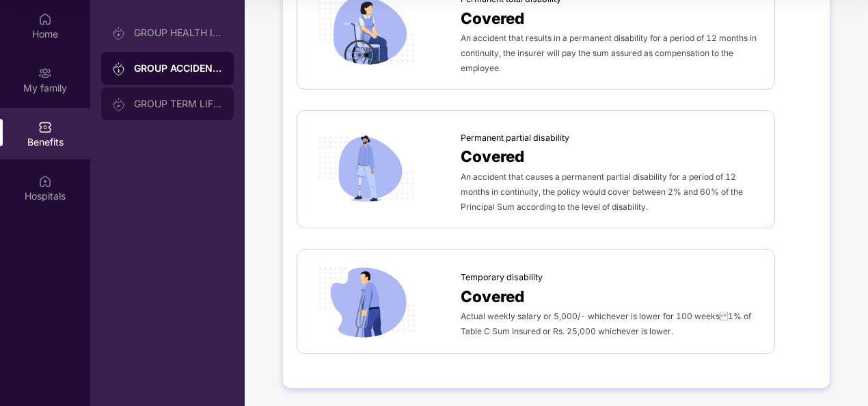 Image resolution: width=868 pixels, height=406 pixels. What do you see at coordinates (602, 192) in the screenshot?
I see `span: An accident that causes a permanent partial disability for a period of 12 months in continuity, t...` at bounding box center [602, 192].